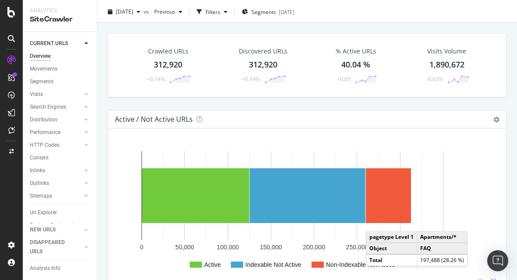 The image size is (517, 280). Describe the element at coordinates (60, 268) in the screenshot. I see `a: Analysis Info` at that location.